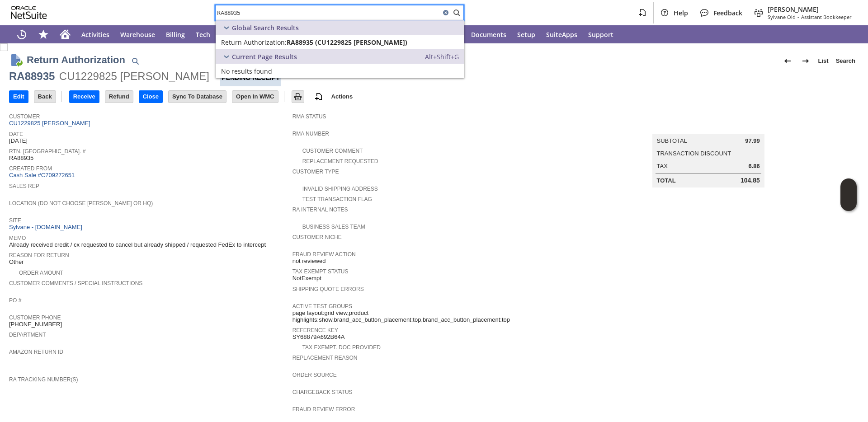 The image size is (868, 422). What do you see at coordinates (298, 97) in the screenshot?
I see `img: Print` at bounding box center [298, 97].